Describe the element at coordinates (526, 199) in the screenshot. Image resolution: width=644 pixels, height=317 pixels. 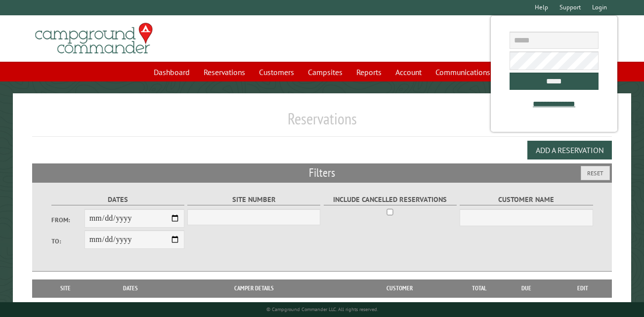
I see `label: Customer Name` at that location.